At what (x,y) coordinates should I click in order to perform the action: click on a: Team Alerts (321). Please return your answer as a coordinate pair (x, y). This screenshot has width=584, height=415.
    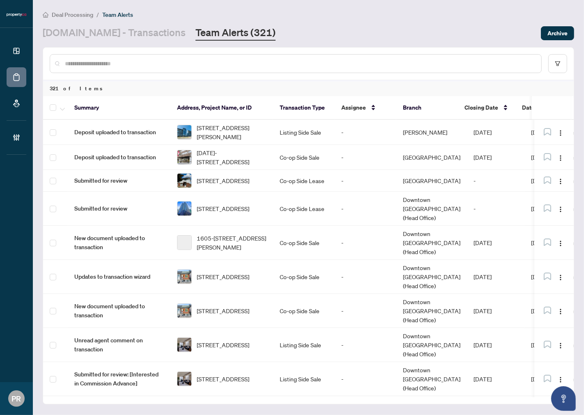
    Looking at the image, I should click on (235, 33).